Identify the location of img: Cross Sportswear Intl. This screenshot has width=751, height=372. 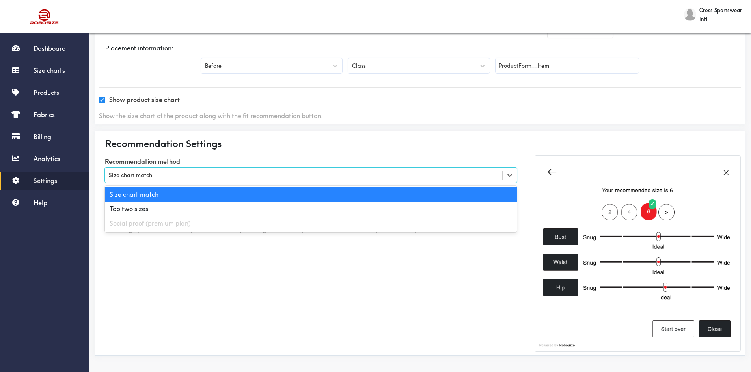
(690, 15).